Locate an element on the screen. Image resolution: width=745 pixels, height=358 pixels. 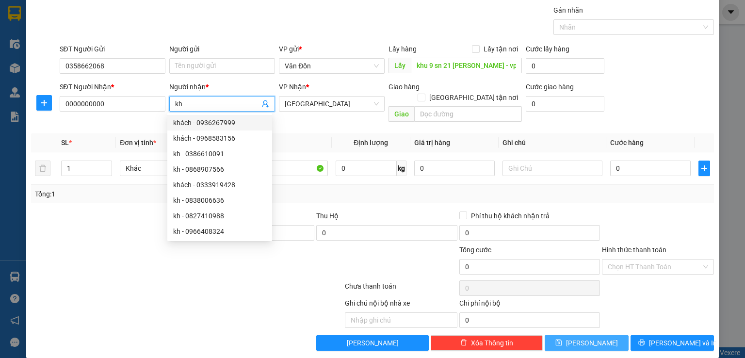
span: Lấy hàng is located at coordinates (402, 49).